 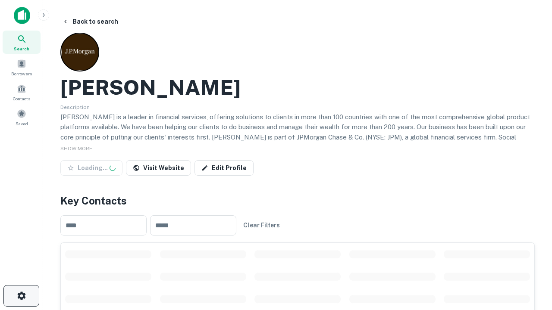 I want to click on a: Borrowers, so click(x=22, y=67).